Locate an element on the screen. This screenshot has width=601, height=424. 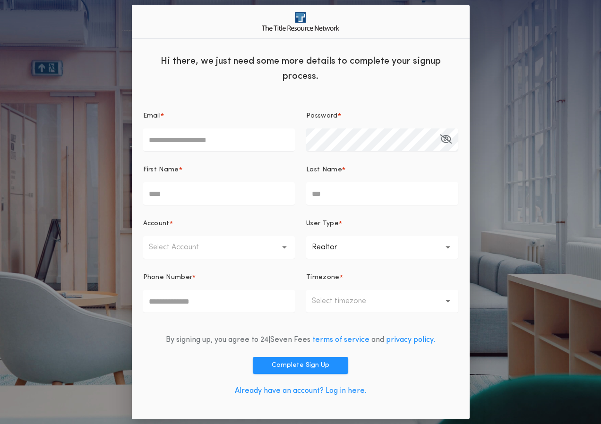
a: privacy policy. is located at coordinates (411, 340).